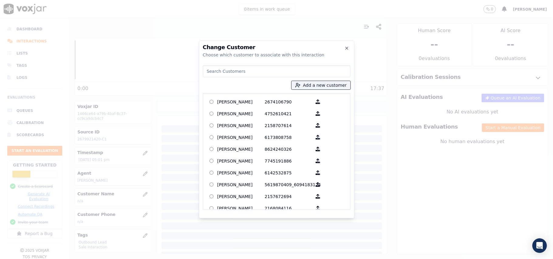 This screenshot has height=259, width=553. I want to click on p: 2168084116, so click(288, 208).